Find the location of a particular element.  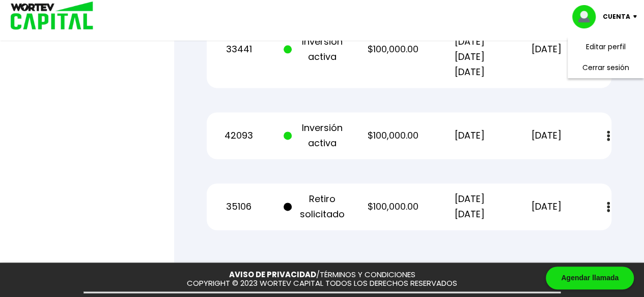

a: Editar perfil is located at coordinates (605, 47).